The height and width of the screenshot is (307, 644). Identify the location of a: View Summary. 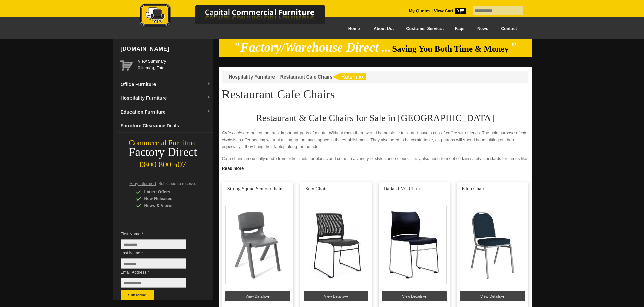
(174, 62).